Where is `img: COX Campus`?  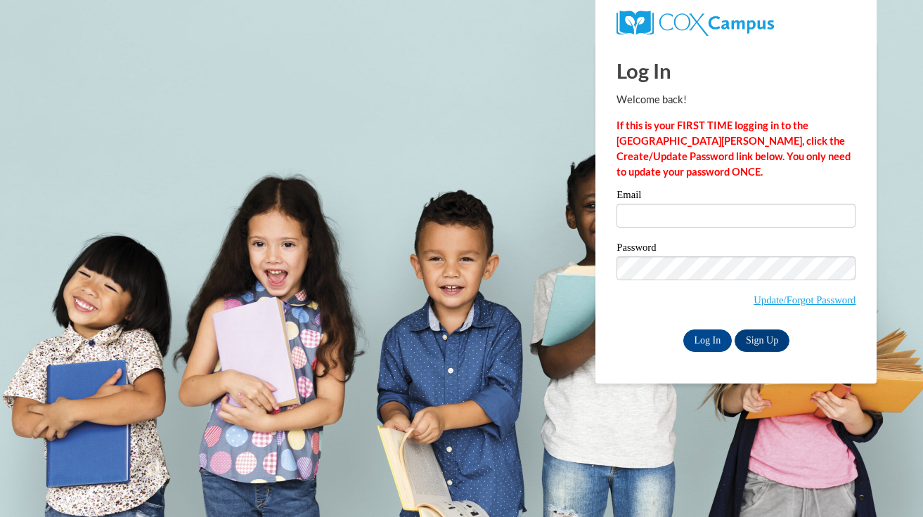
img: COX Campus is located at coordinates (695, 23).